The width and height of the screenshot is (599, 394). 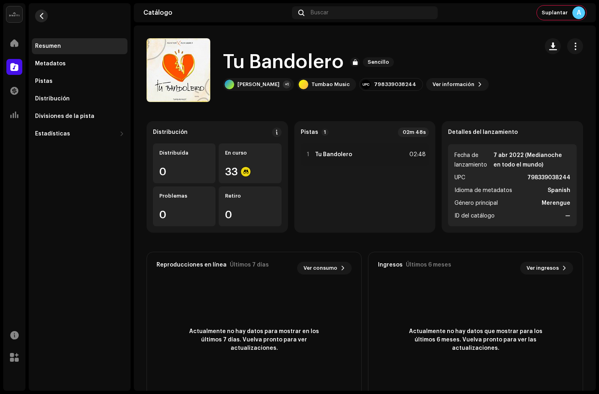 I want to click on re-m-nav-item: Distribución, so click(x=80, y=99).